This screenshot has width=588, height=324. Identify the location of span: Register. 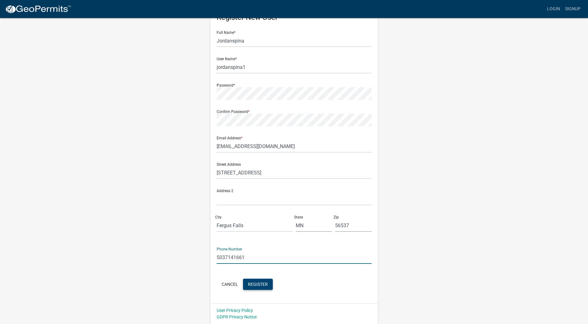
(258, 284).